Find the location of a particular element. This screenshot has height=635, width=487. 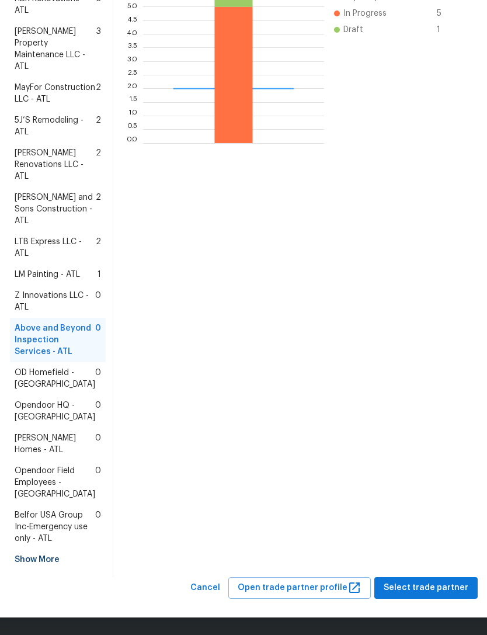

button: Select trade partner is located at coordinates (426, 587).